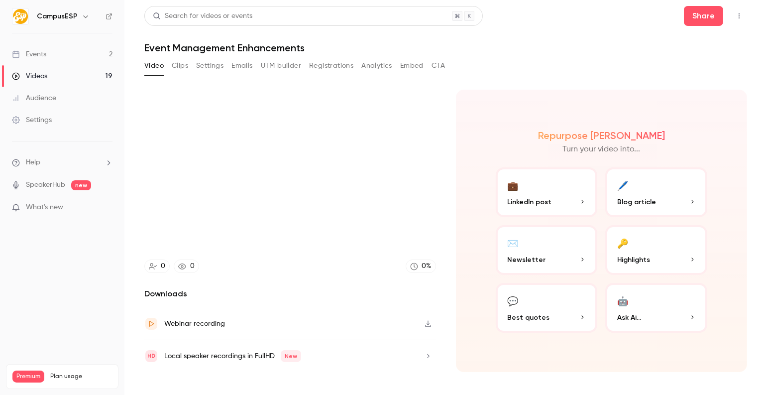  Describe the element at coordinates (445, 48) in the screenshot. I see `h1: Event Management Enhancements` at that location.